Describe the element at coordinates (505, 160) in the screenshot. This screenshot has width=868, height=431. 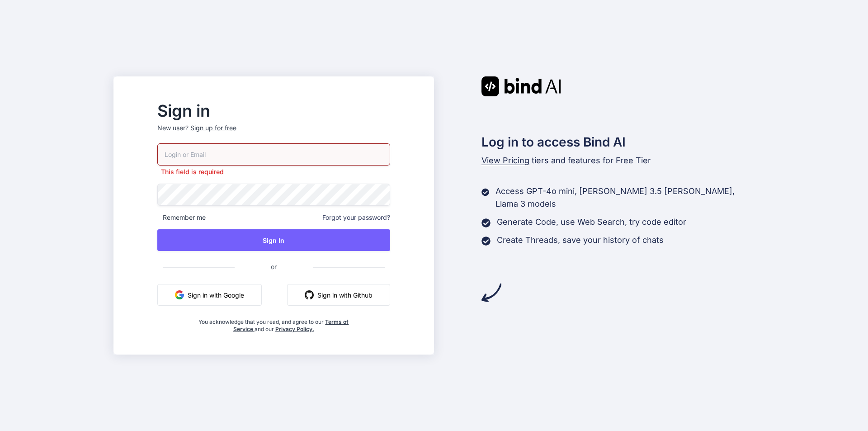
I see `span: View Pricing` at that location.